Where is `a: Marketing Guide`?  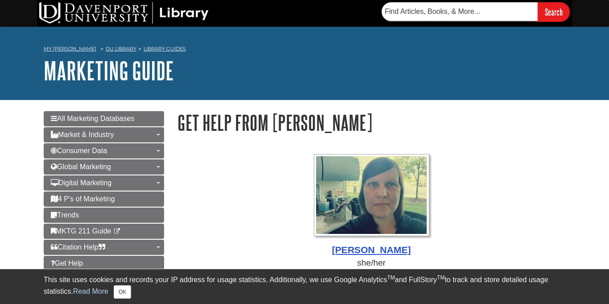 a: Marketing Guide is located at coordinates (109, 70).